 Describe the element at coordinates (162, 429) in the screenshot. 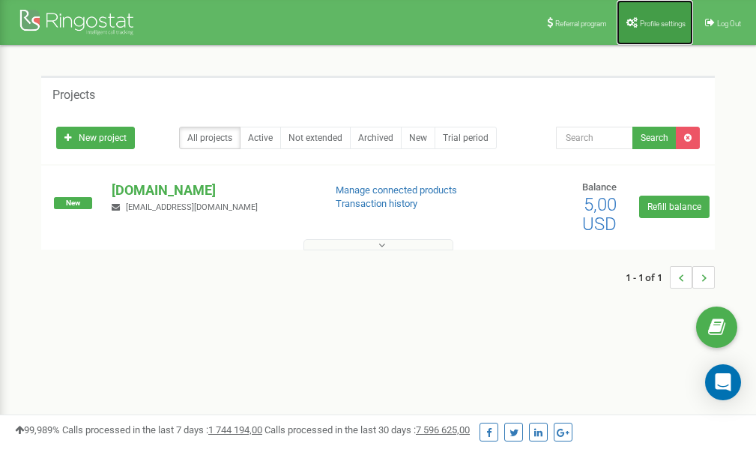

I see `span: Calls processed in the last 7 days :` at that location.